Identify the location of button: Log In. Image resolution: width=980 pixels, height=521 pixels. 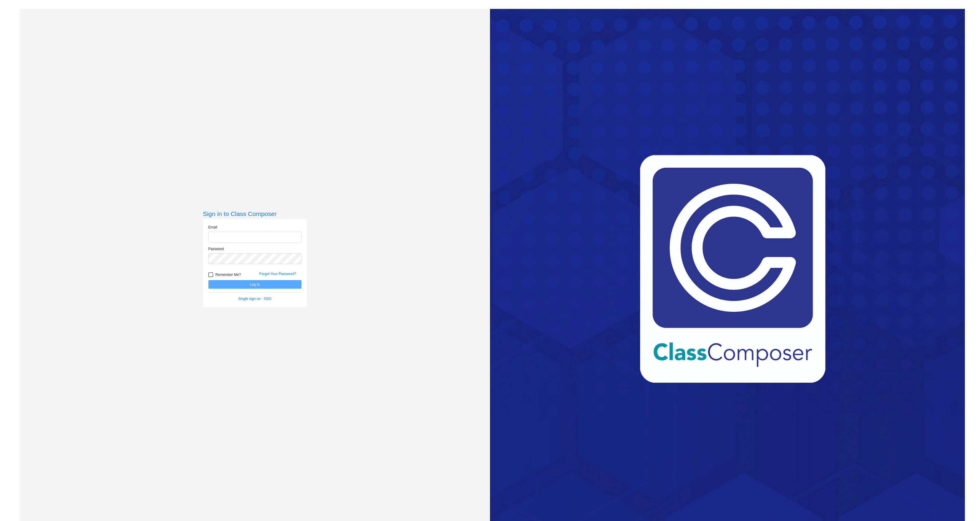
(254, 284).